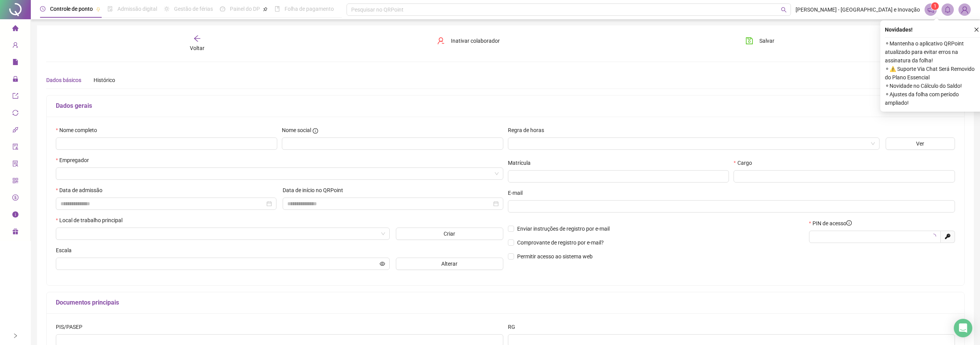  I want to click on span: Voltar, so click(197, 48).